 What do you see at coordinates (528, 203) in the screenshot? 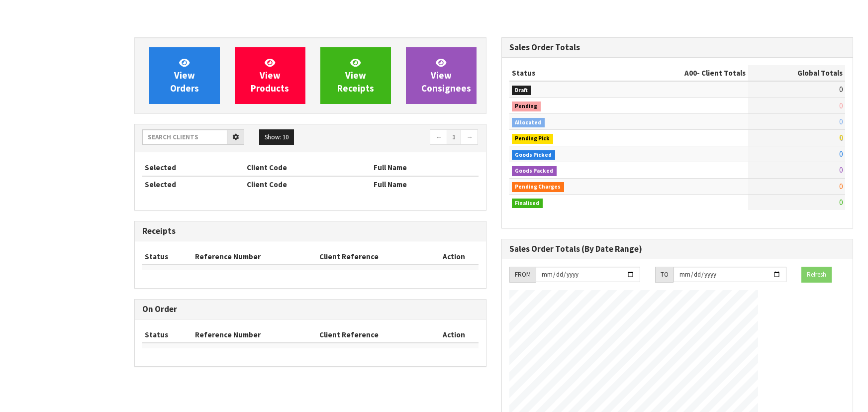
I see `span: Finalised` at bounding box center [528, 203].